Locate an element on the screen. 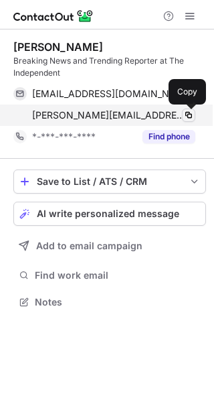  div: Save to List / ATS / CRM is located at coordinates (110, 181).